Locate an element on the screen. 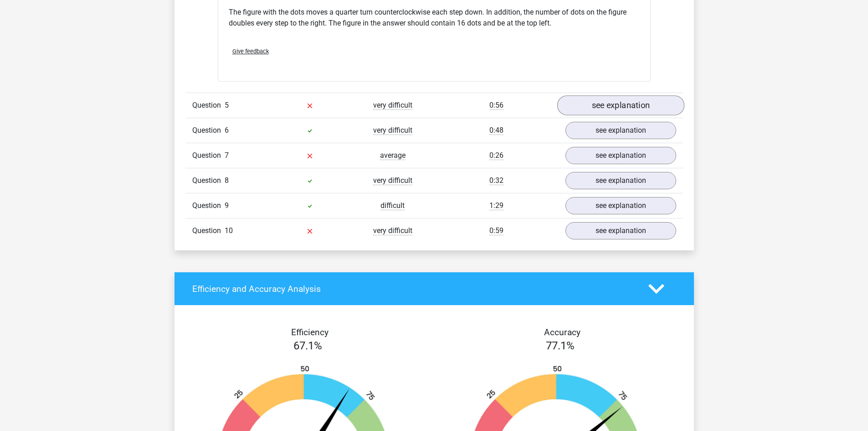  span: Give feedback is located at coordinates (251, 51).